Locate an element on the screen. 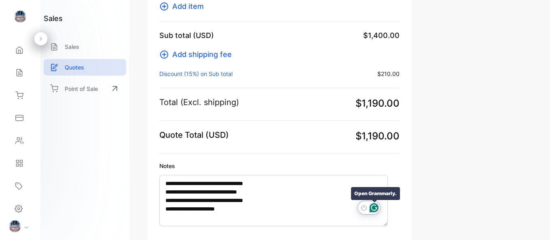  button: Add shipping fee is located at coordinates (198, 54).